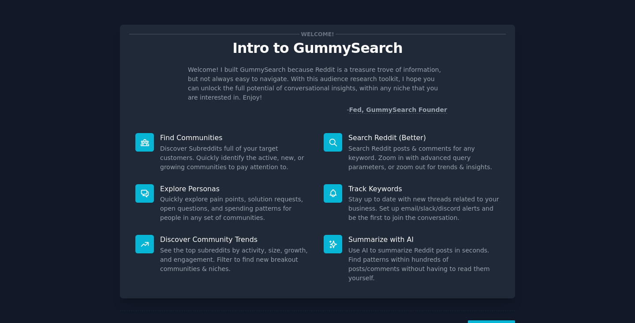 The image size is (635, 323). Describe the element at coordinates (398, 110) in the screenshot. I see `a: Fed, GummySearch Founder` at that location.